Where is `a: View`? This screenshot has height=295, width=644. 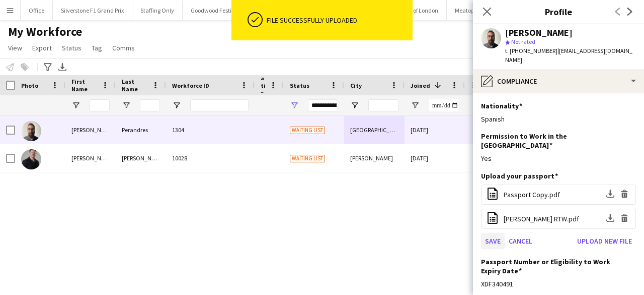 a: View is located at coordinates (15, 48).